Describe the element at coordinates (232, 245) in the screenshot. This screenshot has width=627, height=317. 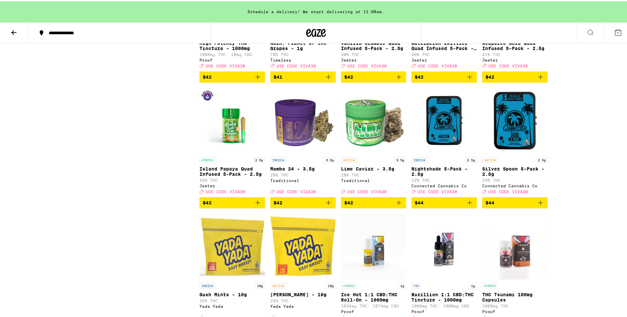
I see `img: Yada Yada - Gush Mints - 10g` at that location.